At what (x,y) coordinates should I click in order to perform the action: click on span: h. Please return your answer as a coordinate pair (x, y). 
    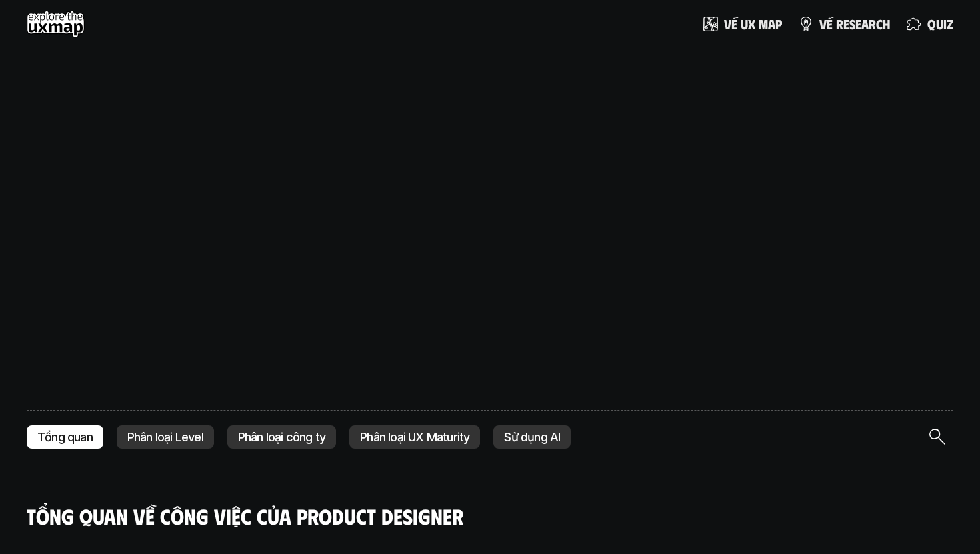
    Looking at the image, I should click on (886, 24).